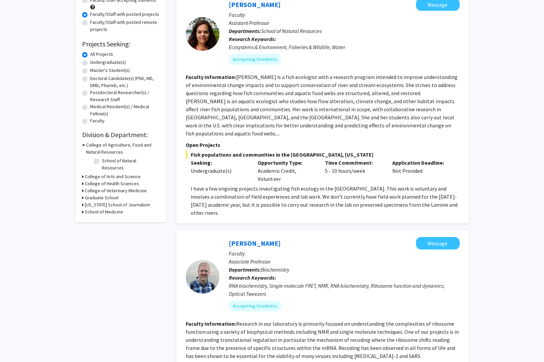 This screenshot has width=544, height=362. I want to click on h3: School of Medicine, so click(104, 212).